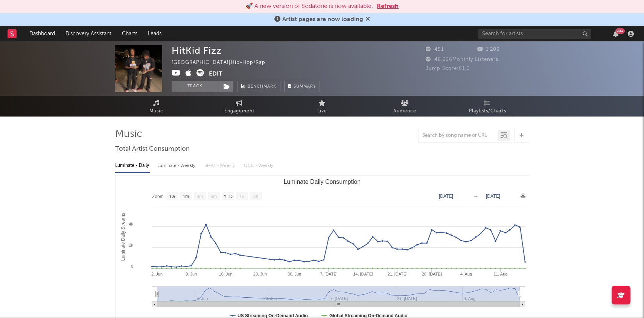 This screenshot has height=318, width=644. What do you see at coordinates (228, 196) in the screenshot?
I see `text: YTD` at bounding box center [228, 196].